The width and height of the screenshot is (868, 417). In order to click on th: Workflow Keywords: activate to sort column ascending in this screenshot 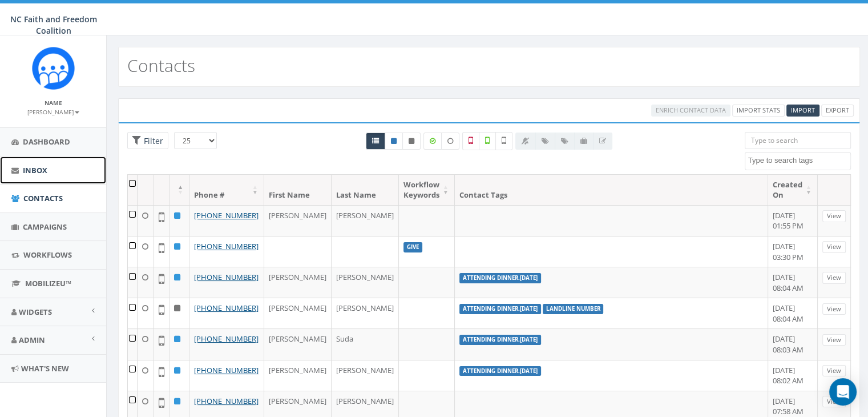, I will do `click(427, 189)`.